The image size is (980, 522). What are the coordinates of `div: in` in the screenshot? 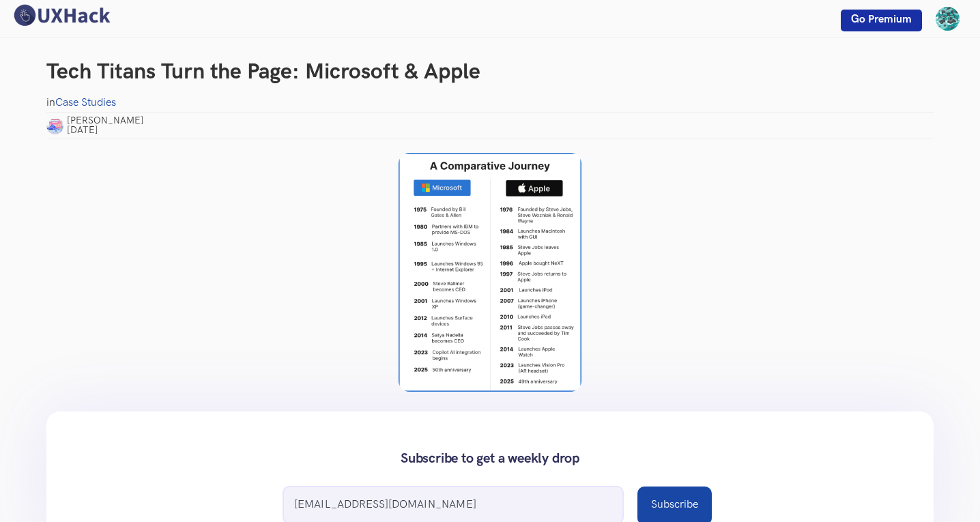 It's located at (490, 103).